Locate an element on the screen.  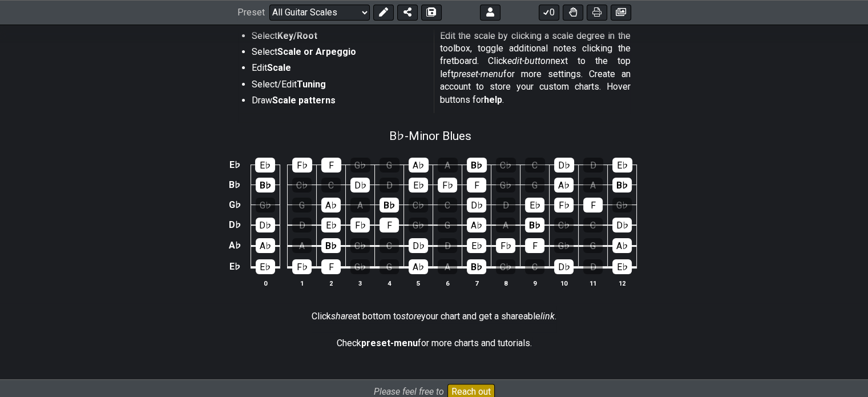
button: Print is located at coordinates (597, 12).